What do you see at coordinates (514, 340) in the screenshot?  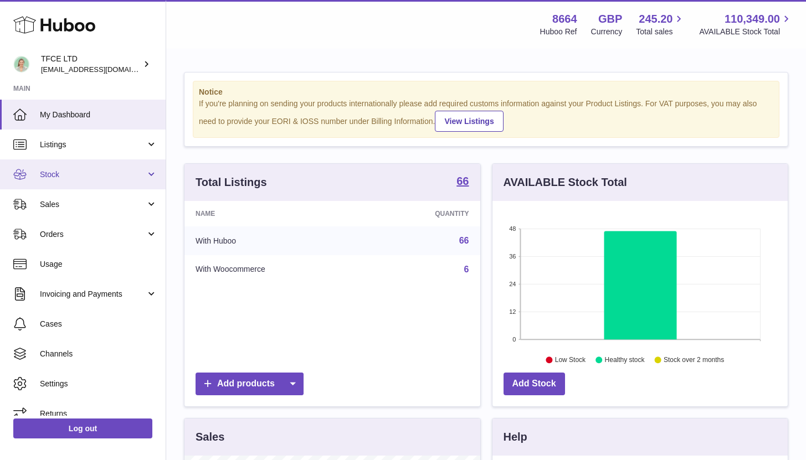 I see `text: 0` at bounding box center [514, 340].